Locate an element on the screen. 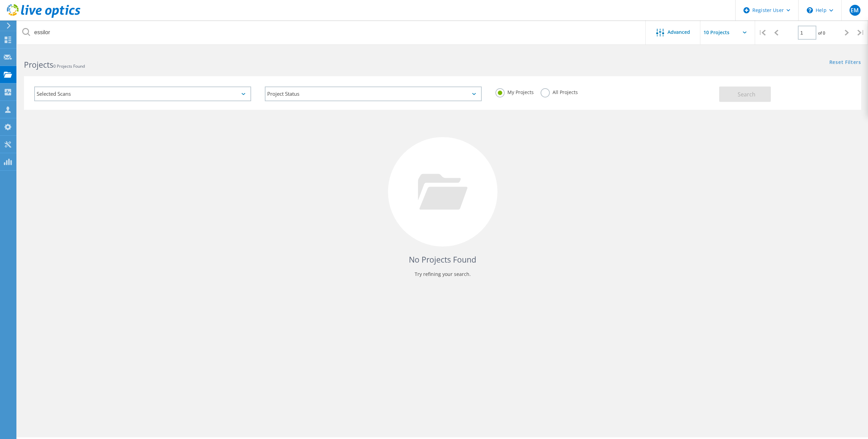  a: Live Optics Dashboard is located at coordinates (44, 17).